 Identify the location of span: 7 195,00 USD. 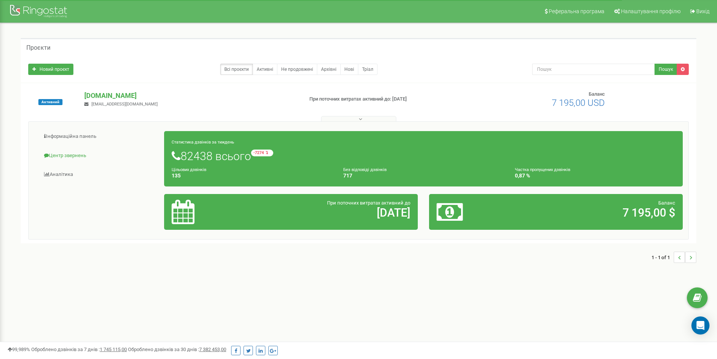
(578, 103).